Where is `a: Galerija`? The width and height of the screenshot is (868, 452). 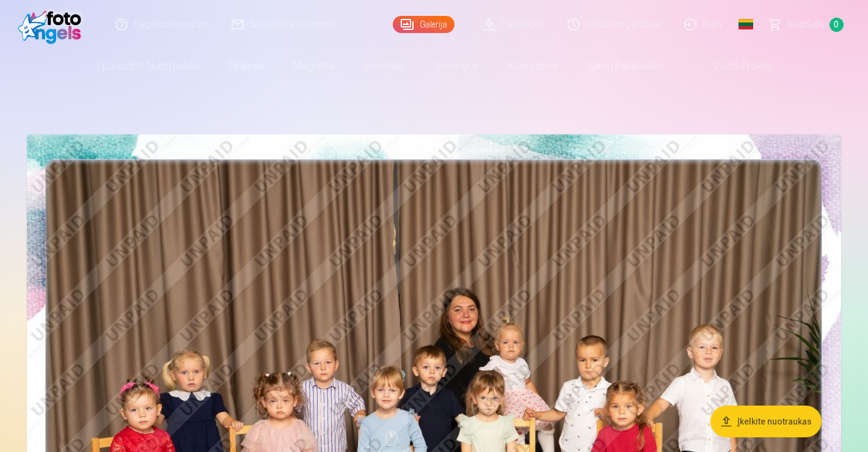
a: Galerija is located at coordinates (423, 25).